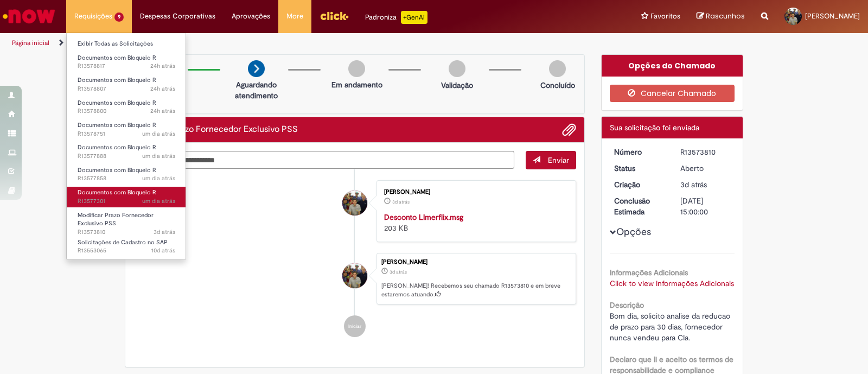 Image resolution: width=868 pixels, height=374 pixels. Describe the element at coordinates (357, 85) in the screenshot. I see `p: Em andamento` at that location.